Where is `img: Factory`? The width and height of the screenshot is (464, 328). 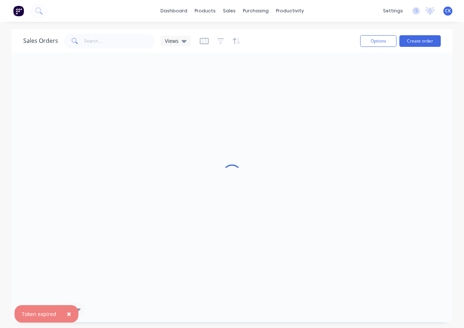 img: Factory is located at coordinates (19, 11).